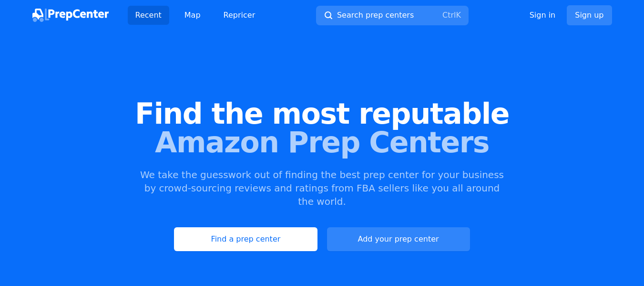  What do you see at coordinates (376, 15) in the screenshot?
I see `span: Search prep centers` at bounding box center [376, 15].